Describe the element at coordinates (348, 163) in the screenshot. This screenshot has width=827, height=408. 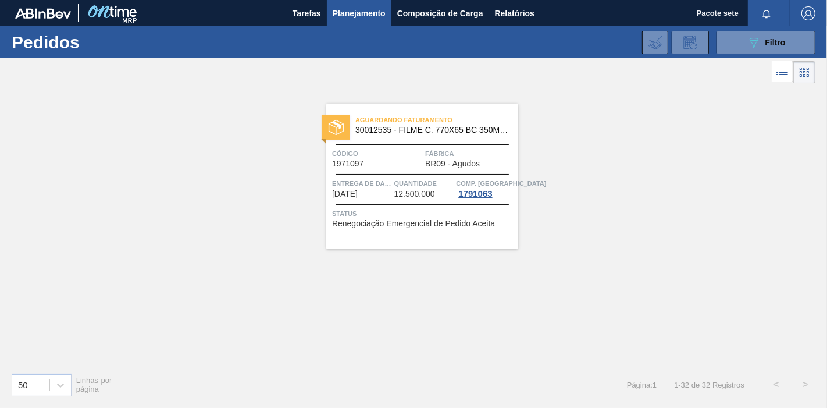
I see `font: 1971097` at that location.